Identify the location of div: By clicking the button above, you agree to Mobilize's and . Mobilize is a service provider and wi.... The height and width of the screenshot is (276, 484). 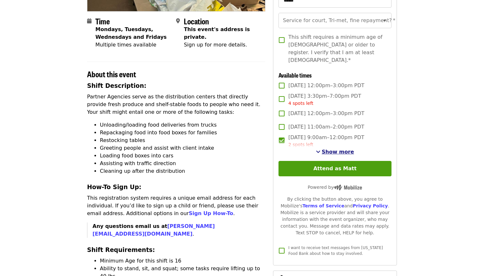
(335, 216).